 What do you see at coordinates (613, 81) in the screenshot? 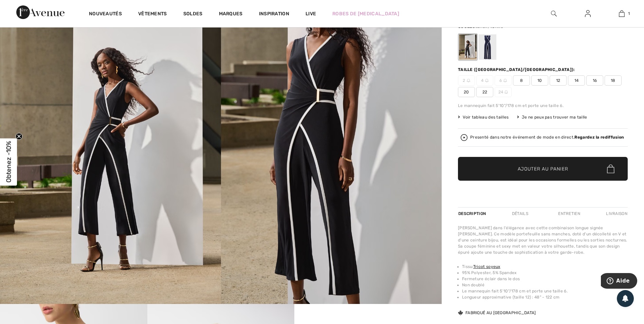
I see `span: 18` at bounding box center [613, 81].